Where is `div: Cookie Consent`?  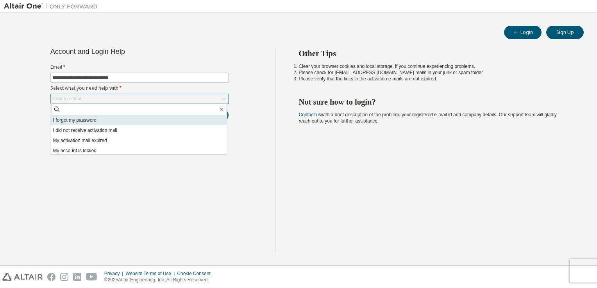
div: Cookie Consent is located at coordinates (196, 274).